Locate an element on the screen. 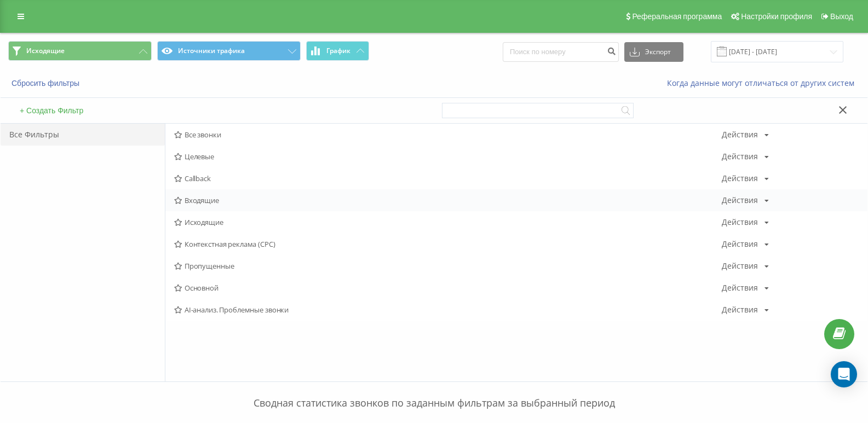  div: Open Intercom Messenger is located at coordinates (844, 375).